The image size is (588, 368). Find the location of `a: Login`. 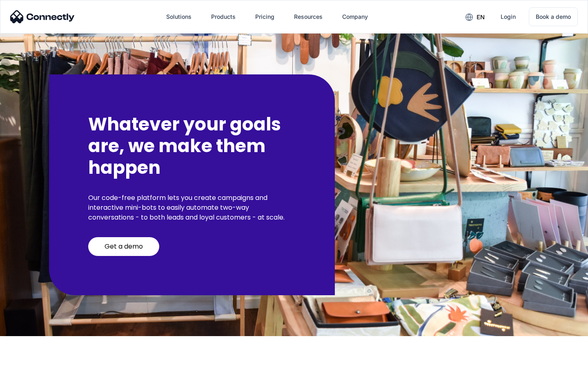

a: Login is located at coordinates (508, 17).